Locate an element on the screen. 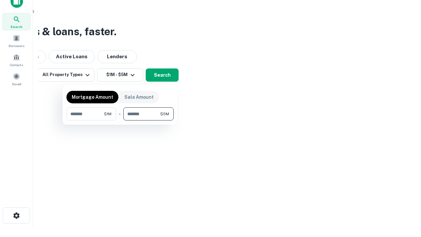 This screenshot has width=421, height=237. div: Chat Widget is located at coordinates (405, 200).